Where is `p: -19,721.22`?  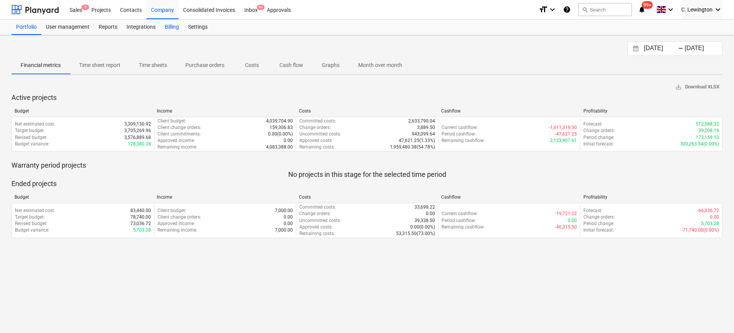 p: -19,721.22 is located at coordinates (566, 213).